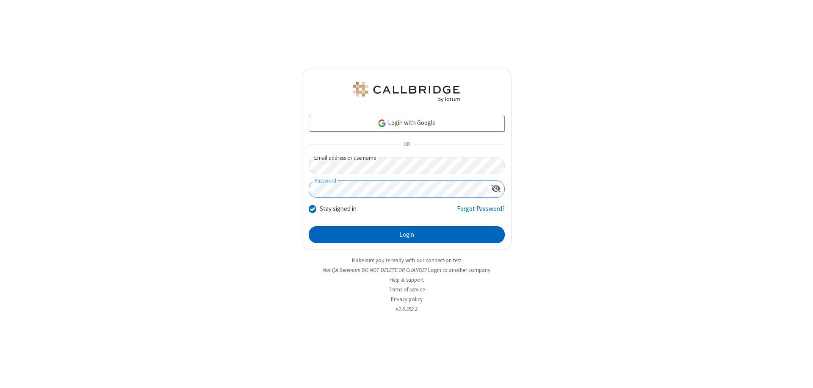 This screenshot has width=813, height=388. What do you see at coordinates (407, 270) in the screenshot?
I see `li: Not QA Selenium DO NOT DELETE OR CHANGE?` at bounding box center [407, 270].